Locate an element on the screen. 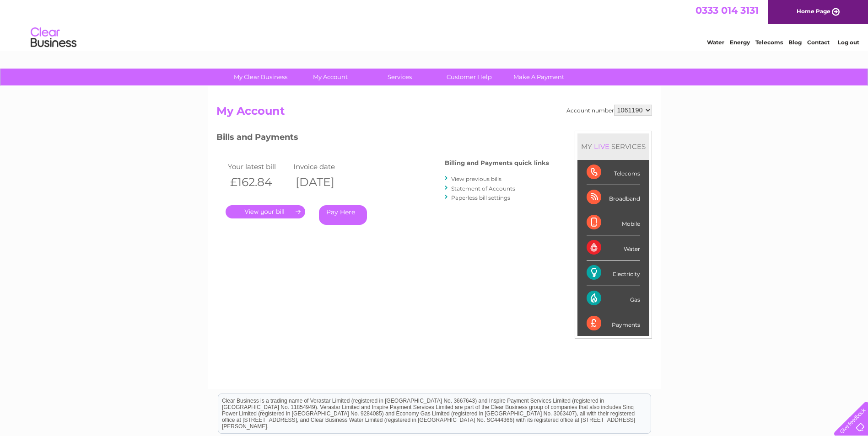 This screenshot has width=868, height=436. a: Log out is located at coordinates (848, 42).